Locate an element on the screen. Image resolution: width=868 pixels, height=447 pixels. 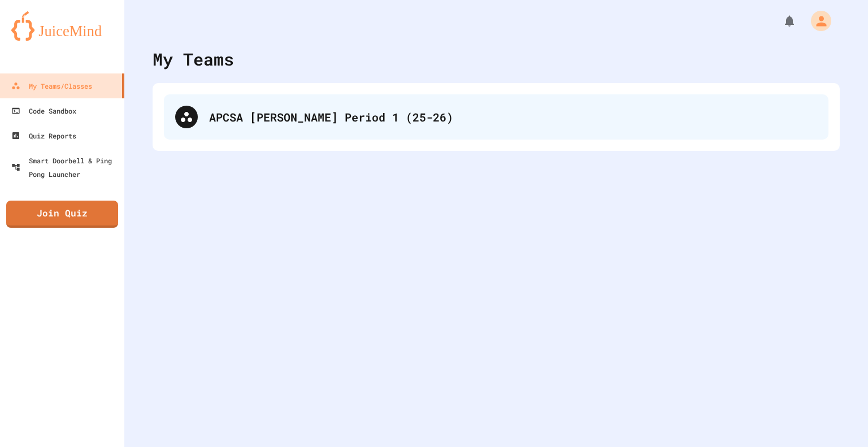
img: logo-orange.svg is located at coordinates (62, 26).